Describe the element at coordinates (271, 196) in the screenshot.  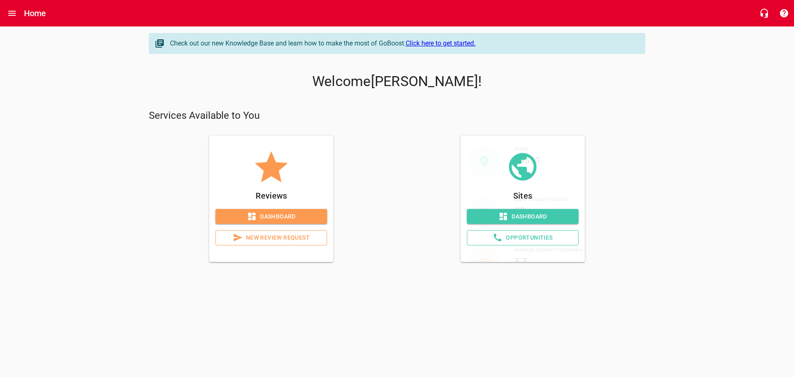
I see `p: Reviews` at that location.